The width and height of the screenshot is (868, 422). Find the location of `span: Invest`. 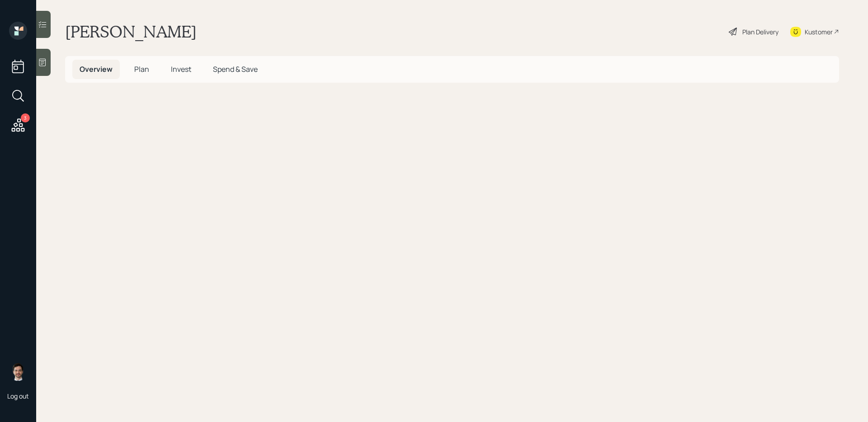

span: Invest is located at coordinates (181, 69).